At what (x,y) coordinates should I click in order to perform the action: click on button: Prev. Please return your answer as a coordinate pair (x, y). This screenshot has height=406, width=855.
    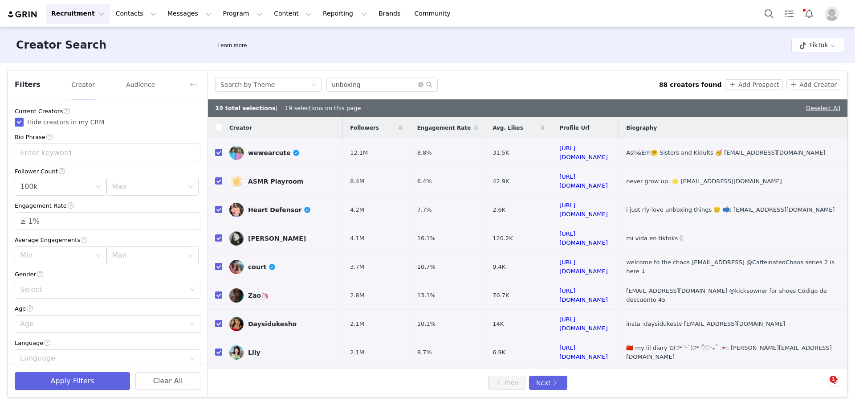
    Looking at the image, I should click on (507, 383).